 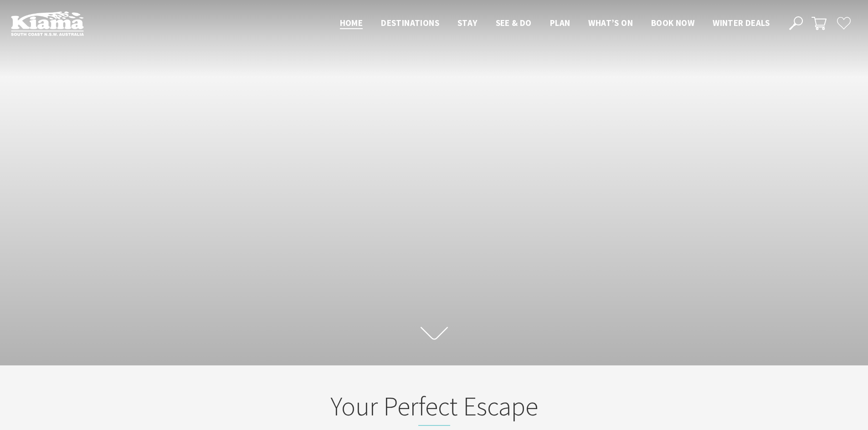 What do you see at coordinates (610, 23) in the screenshot?
I see `span: What’s On` at bounding box center [610, 23].